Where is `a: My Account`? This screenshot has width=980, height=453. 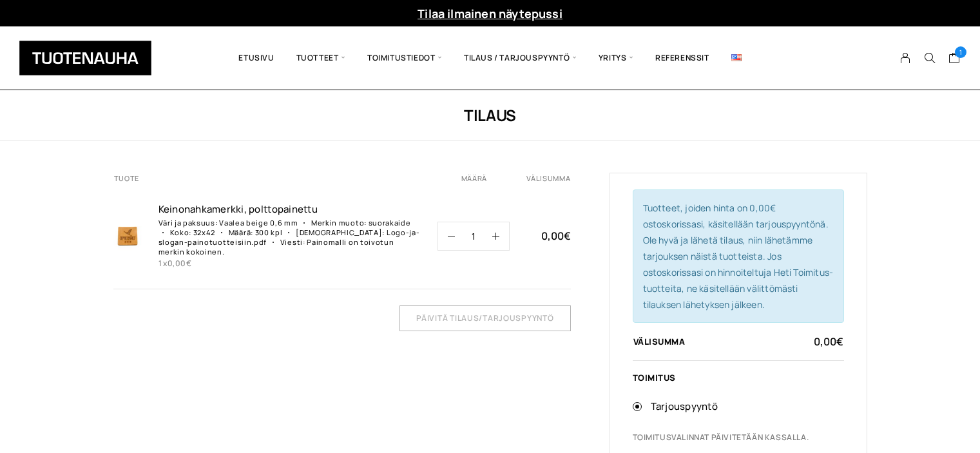
a: My Account is located at coordinates (906, 58).